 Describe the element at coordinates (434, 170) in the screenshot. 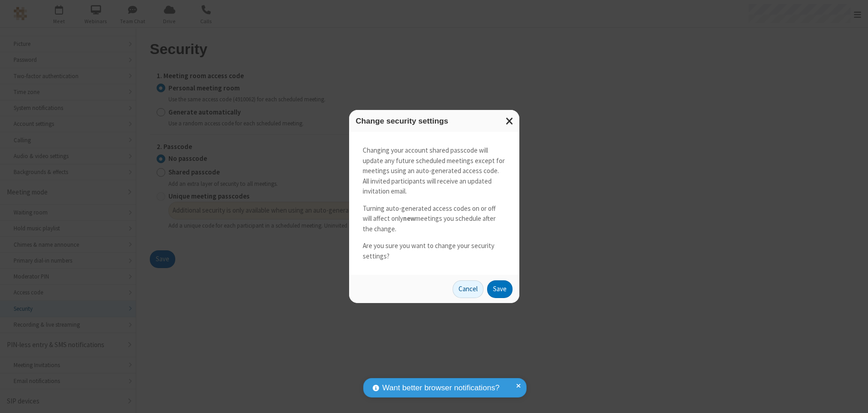

I see `p: Changing your account shared passcode will update any future scheduled meetings except for meetin...` at that location.